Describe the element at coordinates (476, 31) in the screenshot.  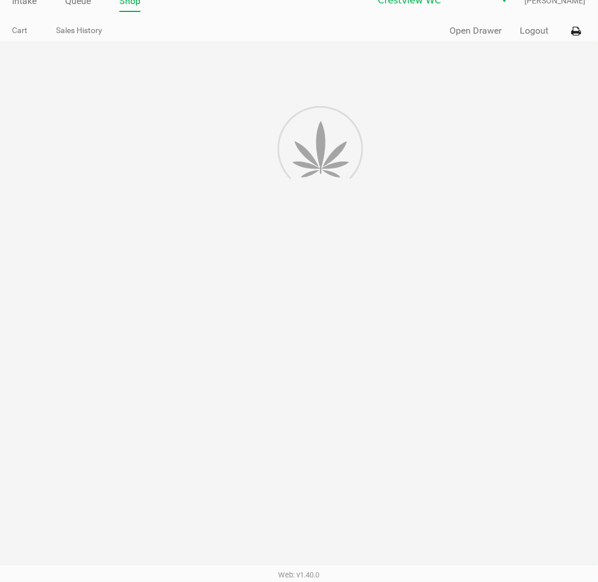
I see `button: Open Drawer` at that location.